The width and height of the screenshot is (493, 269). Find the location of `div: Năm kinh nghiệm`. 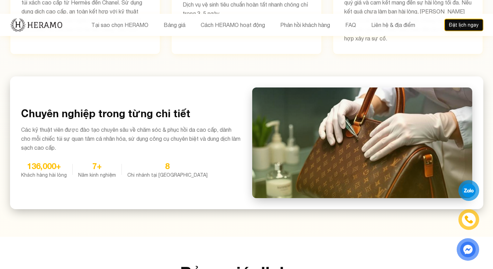

div: Năm kinh nghiệm is located at coordinates (97, 175).